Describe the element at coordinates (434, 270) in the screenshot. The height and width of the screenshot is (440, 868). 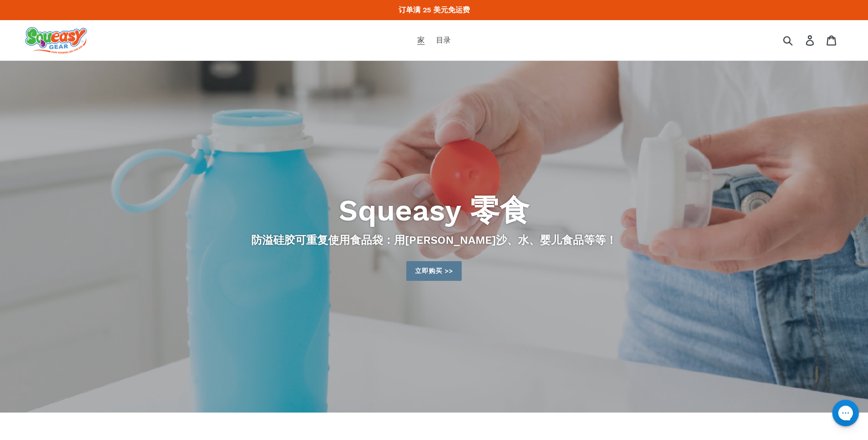
I see `a: 立即购买 >>： 目录` at that location.